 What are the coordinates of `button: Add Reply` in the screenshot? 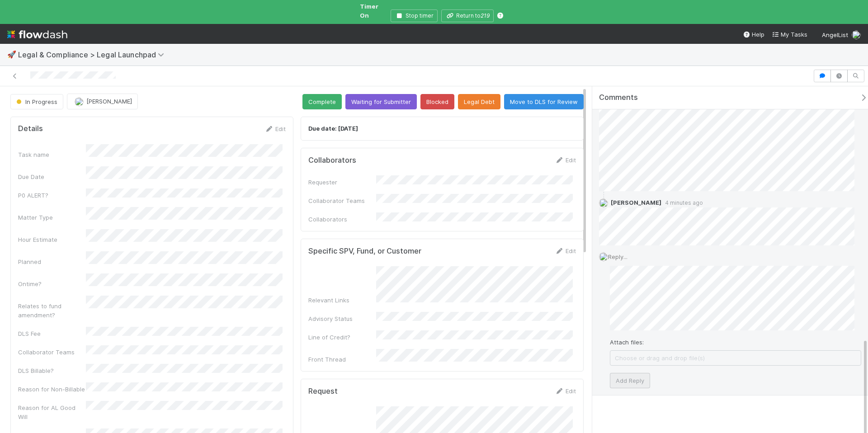 It's located at (629, 381).